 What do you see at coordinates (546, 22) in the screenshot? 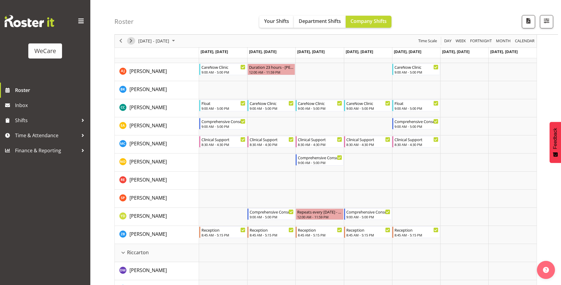
I see `button: Filter Shifts` at bounding box center [546, 22].